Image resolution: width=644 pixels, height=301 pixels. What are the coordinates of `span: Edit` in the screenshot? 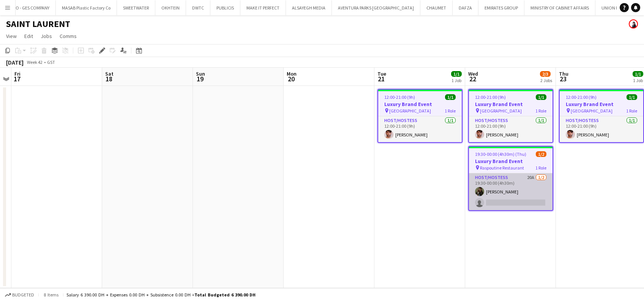 It's located at (28, 36).